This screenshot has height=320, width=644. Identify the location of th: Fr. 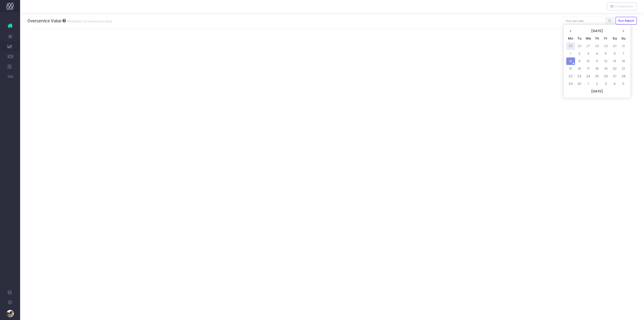
(606, 39).